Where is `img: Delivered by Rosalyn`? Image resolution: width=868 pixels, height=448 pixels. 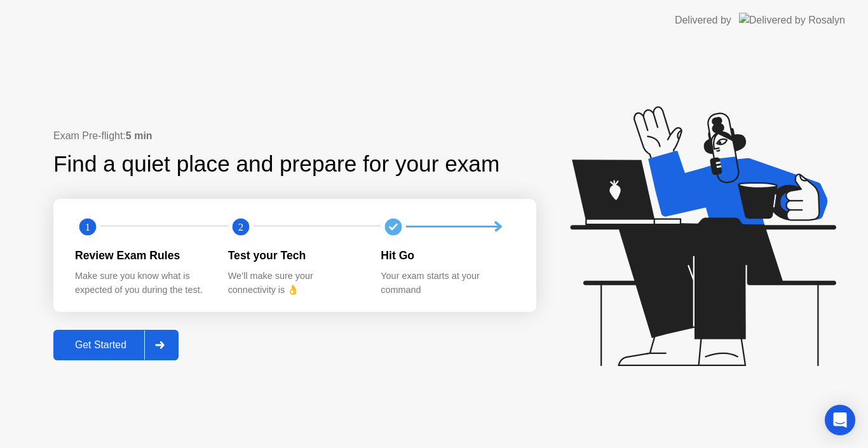 img: Delivered by Rosalyn is located at coordinates (792, 19).